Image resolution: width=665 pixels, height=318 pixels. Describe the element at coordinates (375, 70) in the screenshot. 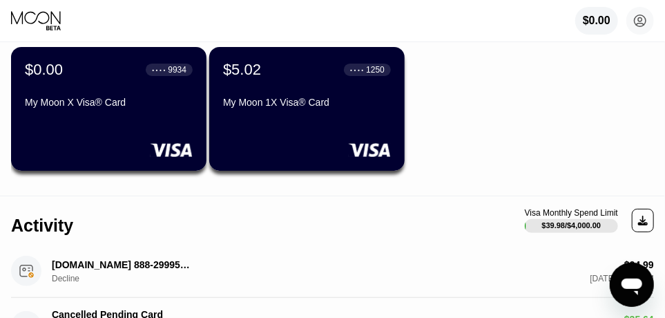

I see `div: 1250` at that location.